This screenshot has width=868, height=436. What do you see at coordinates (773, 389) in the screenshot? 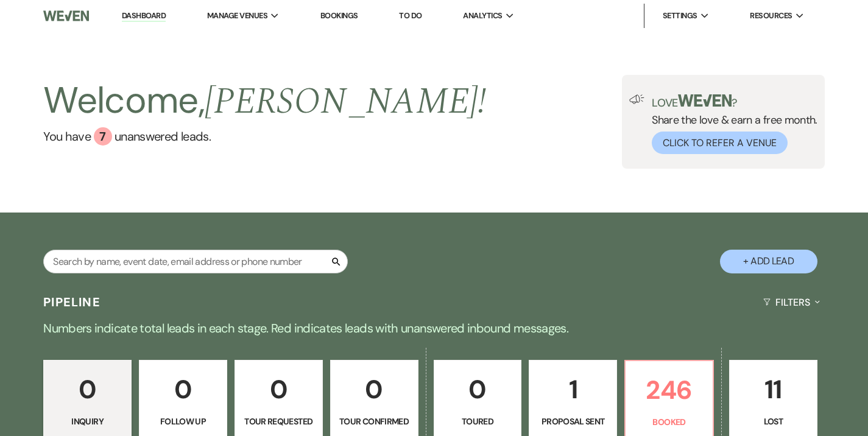
I see `p: 11` at bounding box center [773, 389].